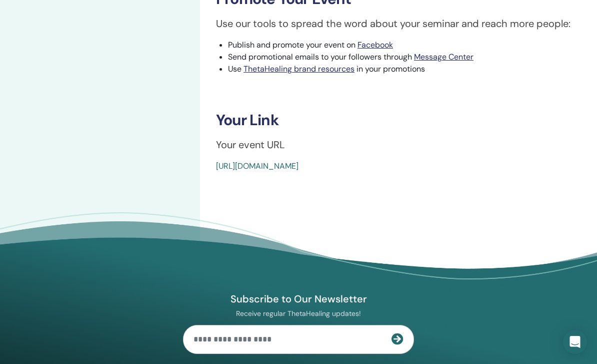  I want to click on li: Use in your promotions, so click(406, 69).